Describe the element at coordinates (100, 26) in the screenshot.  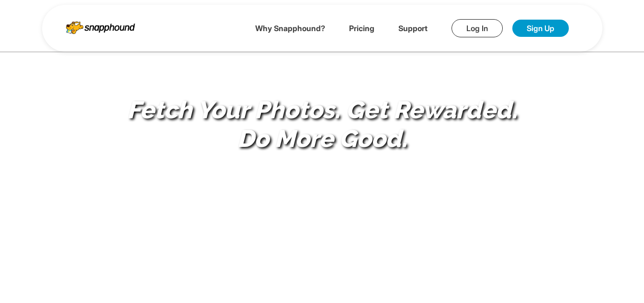
I see `img: Snapphound Logo` at that location.